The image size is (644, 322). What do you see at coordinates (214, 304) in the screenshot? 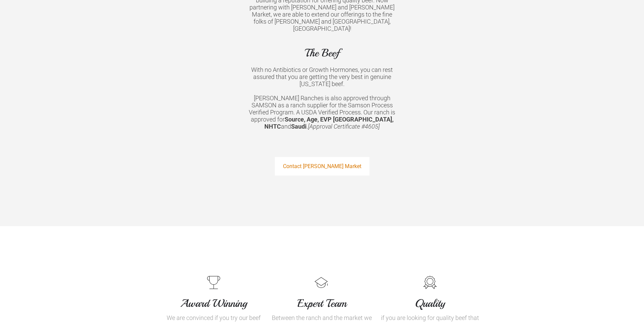
I see `div: Award Winning` at bounding box center [214, 304].